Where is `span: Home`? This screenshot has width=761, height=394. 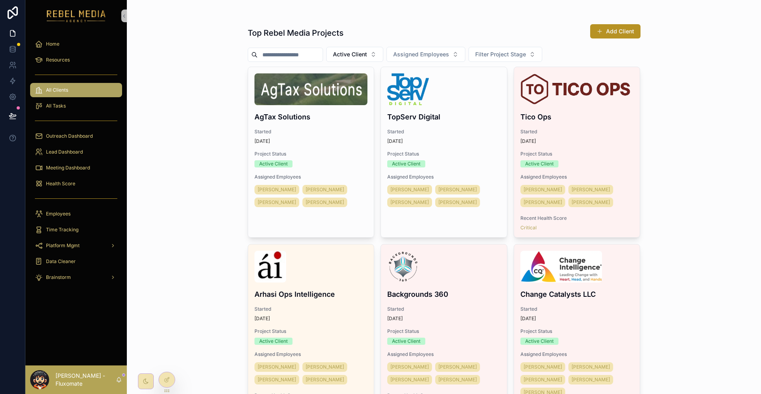 span: Home is located at coordinates (53, 44).